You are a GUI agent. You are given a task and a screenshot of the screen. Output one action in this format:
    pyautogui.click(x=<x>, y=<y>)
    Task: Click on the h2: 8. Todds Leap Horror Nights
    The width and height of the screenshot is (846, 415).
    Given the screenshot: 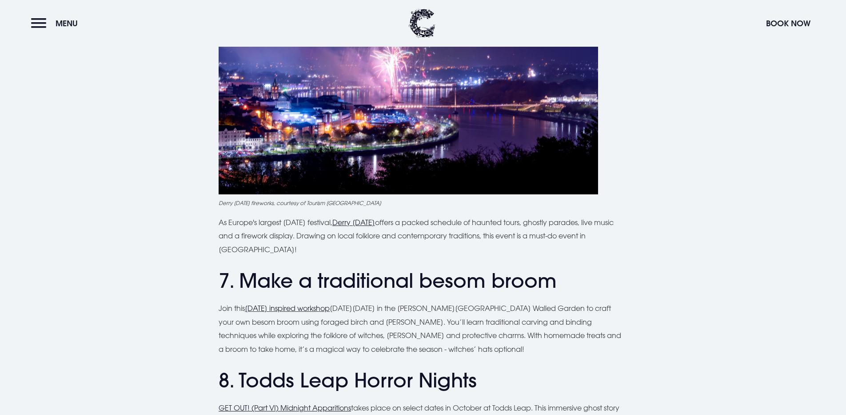 What is the action you would take?
    pyautogui.click(x=423, y=380)
    